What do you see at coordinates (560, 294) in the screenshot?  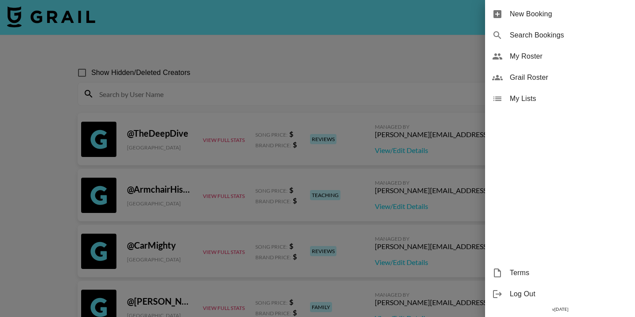 I see `div: Log Out` at bounding box center [560, 294].